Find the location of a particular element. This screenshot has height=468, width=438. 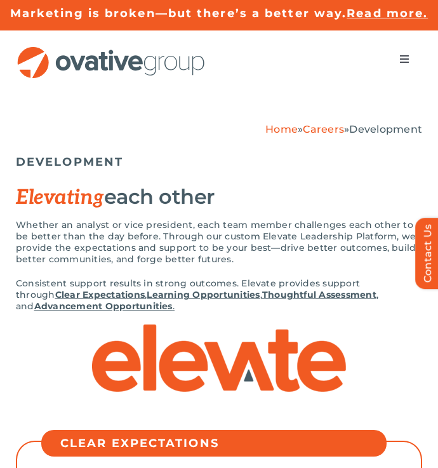

a: Advancement Opportunities. is located at coordinates (104, 306).